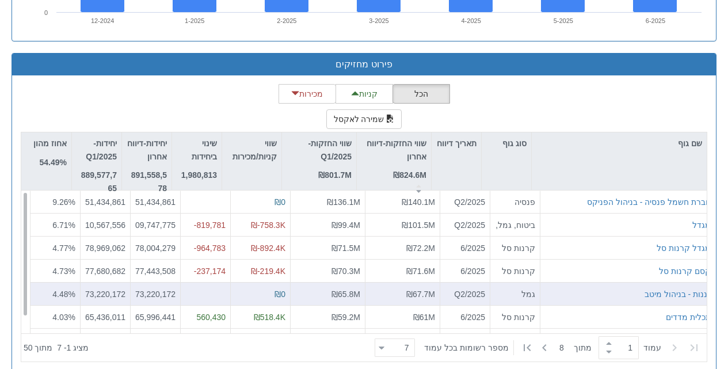  What do you see at coordinates (206, 225) in the screenshot?
I see `div: -819,781` at bounding box center [206, 225].